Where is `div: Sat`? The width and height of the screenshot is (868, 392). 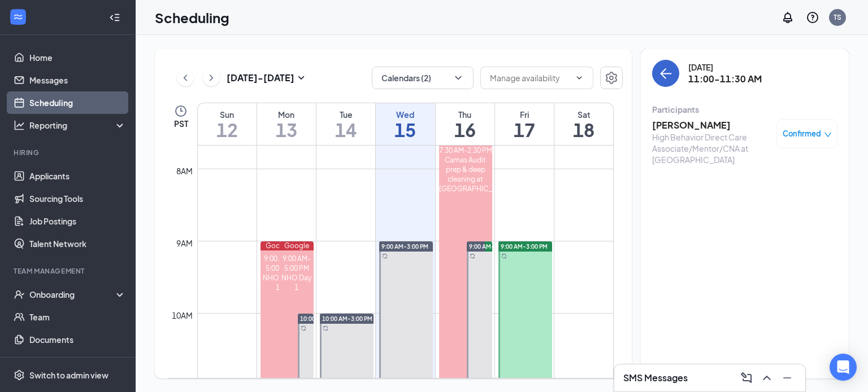 div: Sat is located at coordinates (583, 114).